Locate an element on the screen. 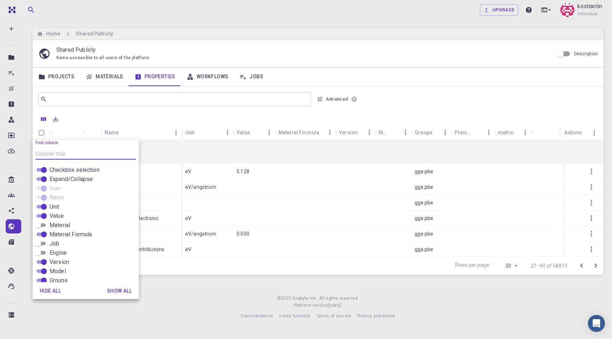  span: Material Formula is located at coordinates (70, 234).